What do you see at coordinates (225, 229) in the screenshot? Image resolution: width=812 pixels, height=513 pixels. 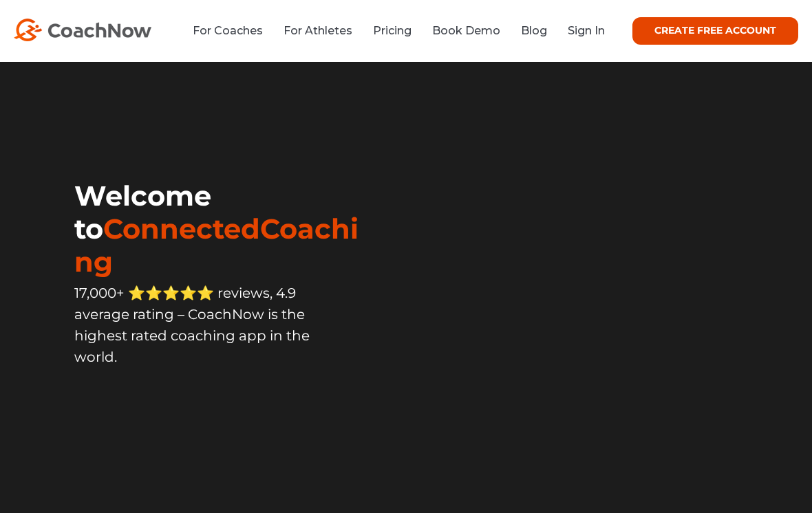 I see `h1: Welcome to` at bounding box center [225, 229].